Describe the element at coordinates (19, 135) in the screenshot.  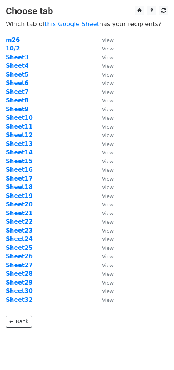
I see `strong: Sheet12` at that location.